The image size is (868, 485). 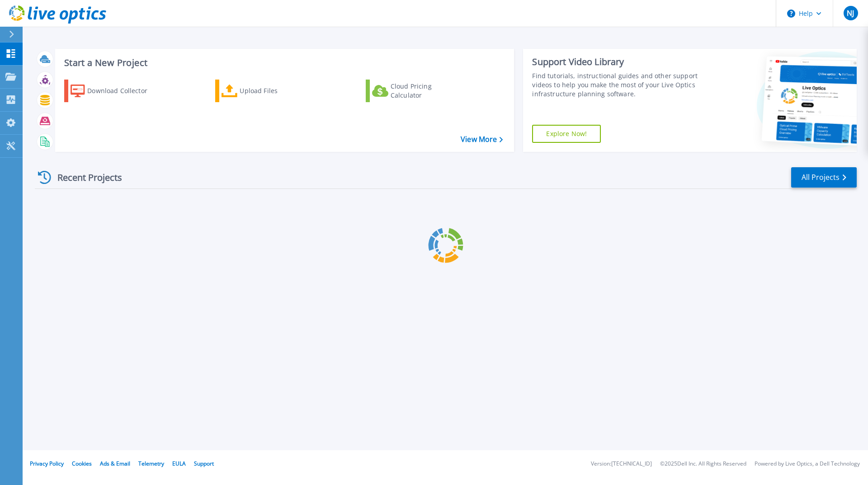 I want to click on a: Telemetry, so click(x=151, y=464).